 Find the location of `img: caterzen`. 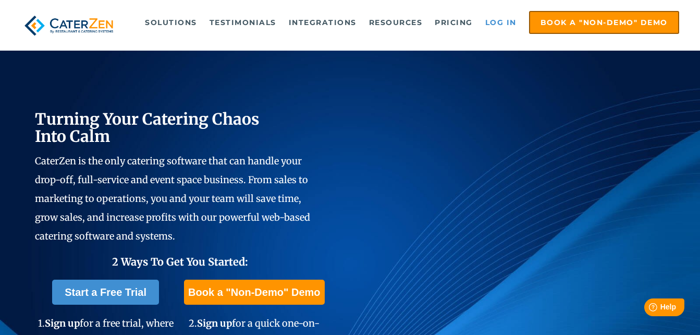

img: caterzen is located at coordinates (68, 26).